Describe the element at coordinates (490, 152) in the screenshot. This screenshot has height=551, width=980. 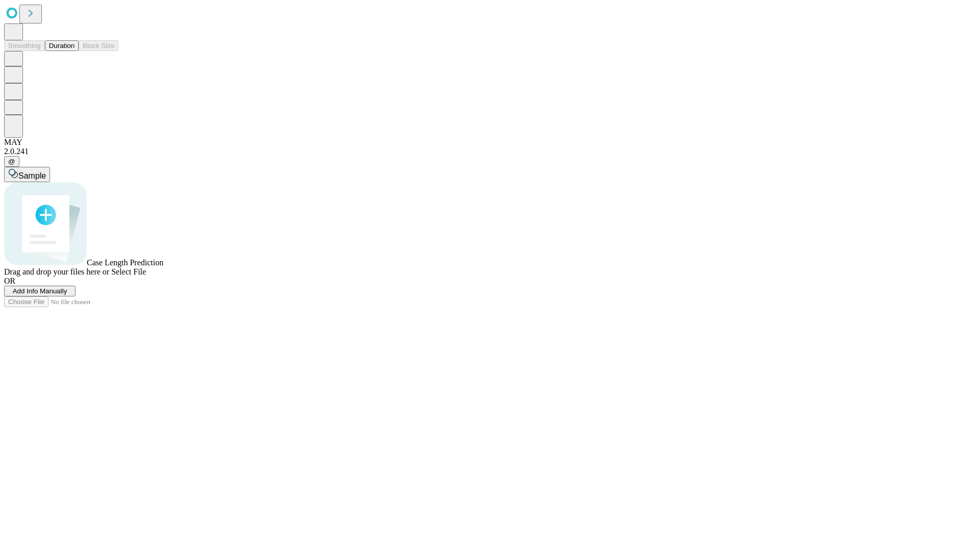
I see `div: 2.0.241` at that location.